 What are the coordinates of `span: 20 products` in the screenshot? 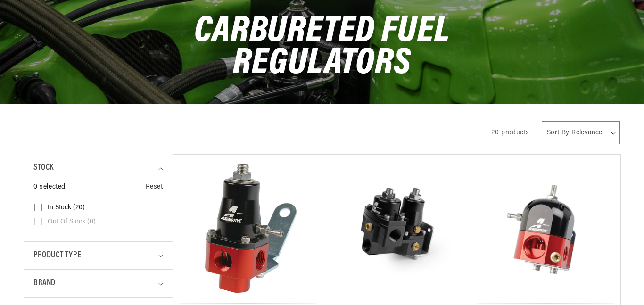 It's located at (510, 133).